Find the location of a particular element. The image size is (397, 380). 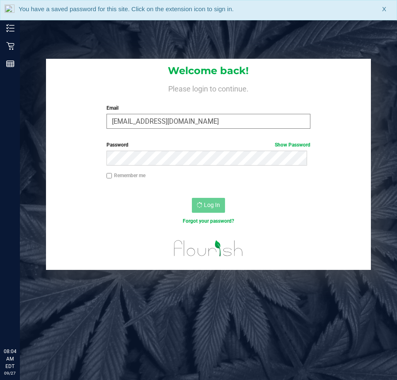

button: Log In is located at coordinates (208, 205).